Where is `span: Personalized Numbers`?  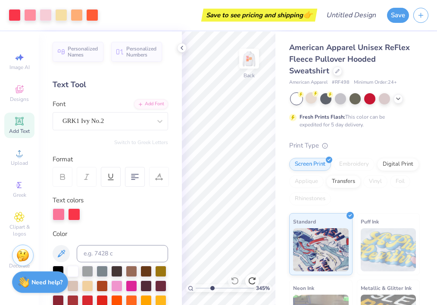 span: Personalized Numbers is located at coordinates (141, 52).